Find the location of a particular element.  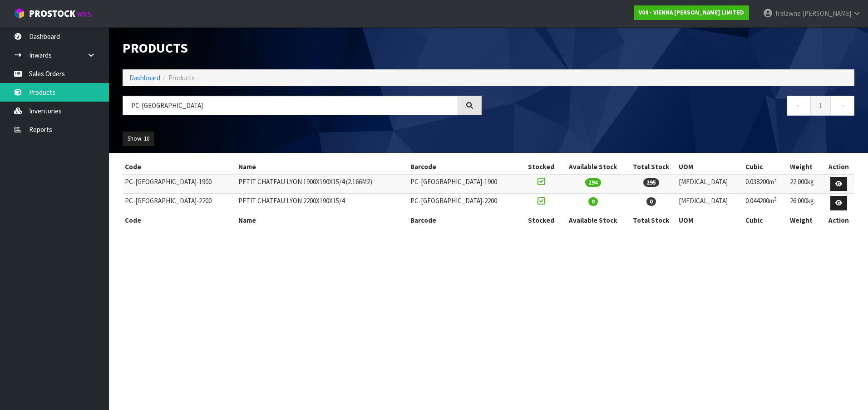

button: Show: 10 is located at coordinates (138, 139).